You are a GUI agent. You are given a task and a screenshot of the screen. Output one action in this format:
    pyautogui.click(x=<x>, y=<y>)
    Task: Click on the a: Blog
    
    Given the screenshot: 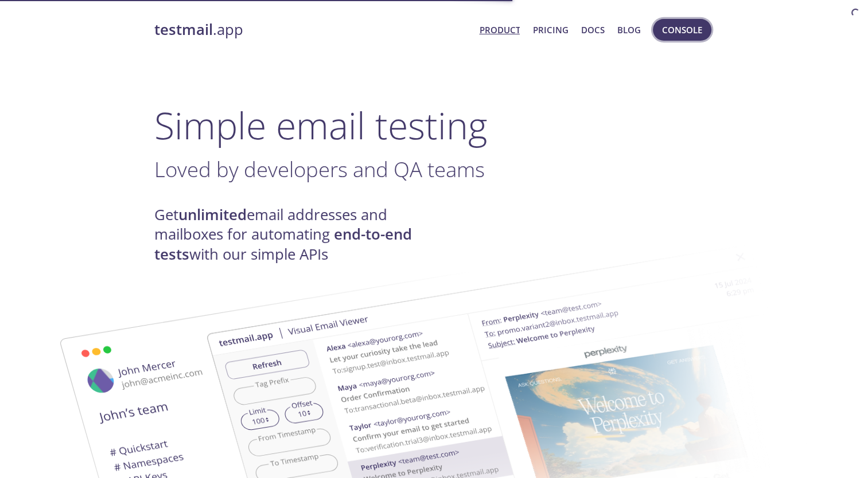 What is the action you would take?
    pyautogui.click(x=629, y=30)
    